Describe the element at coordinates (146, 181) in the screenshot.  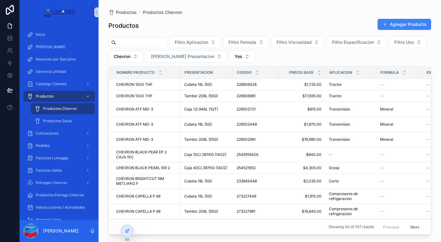
I see `a: CHEVRON BRIGHTCUT NM METLWKG F` at that location.